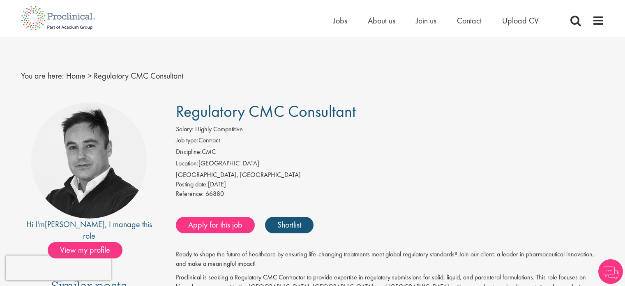 The height and width of the screenshot is (286, 625). What do you see at coordinates (390, 153) in the screenshot?
I see `li: CMC` at bounding box center [390, 153].